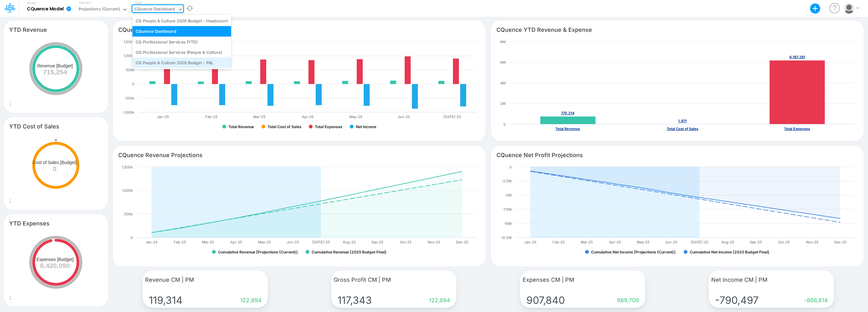 This screenshot has width=868, height=312. What do you see at coordinates (138, 3) in the screenshot?
I see `label: View` at bounding box center [138, 3].